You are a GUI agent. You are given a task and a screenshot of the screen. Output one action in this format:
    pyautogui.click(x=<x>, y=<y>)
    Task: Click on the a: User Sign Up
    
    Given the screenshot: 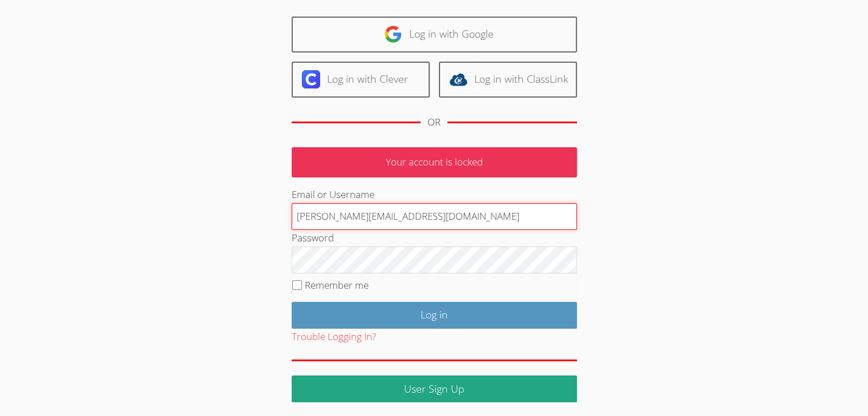 What is the action you would take?
    pyautogui.click(x=434, y=388)
    